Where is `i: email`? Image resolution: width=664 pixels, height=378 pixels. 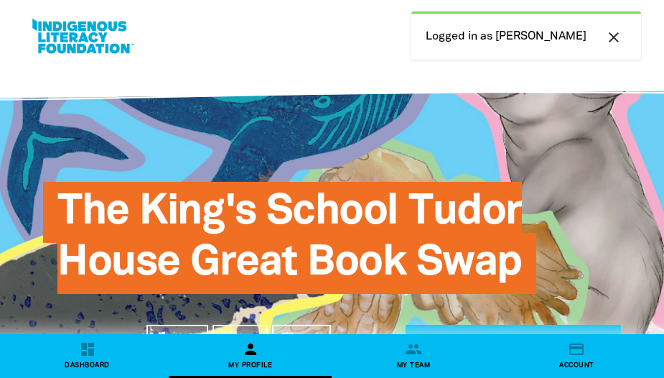
i: email is located at coordinates (287, 338).